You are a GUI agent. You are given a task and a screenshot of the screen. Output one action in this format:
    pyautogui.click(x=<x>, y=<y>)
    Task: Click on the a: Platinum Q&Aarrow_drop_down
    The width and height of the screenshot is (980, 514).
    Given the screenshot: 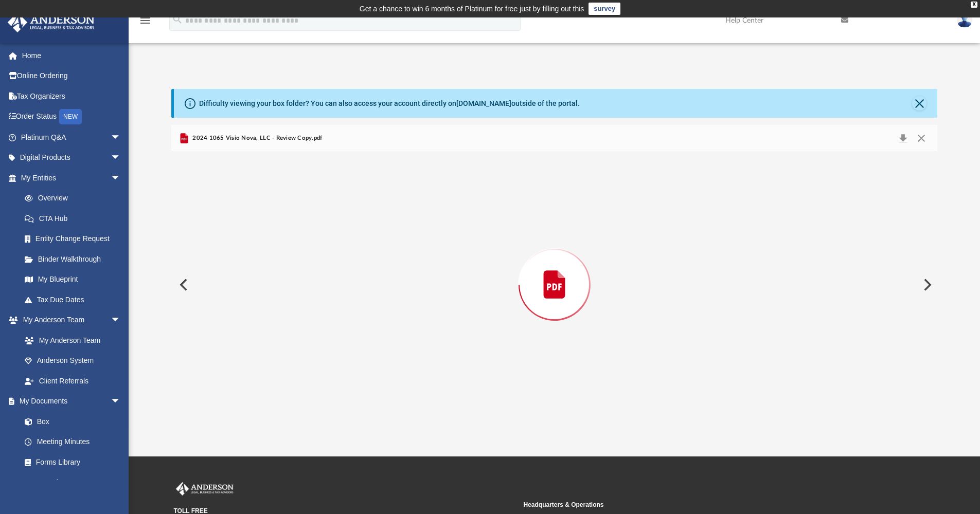 What is the action you would take?
    pyautogui.click(x=72, y=137)
    